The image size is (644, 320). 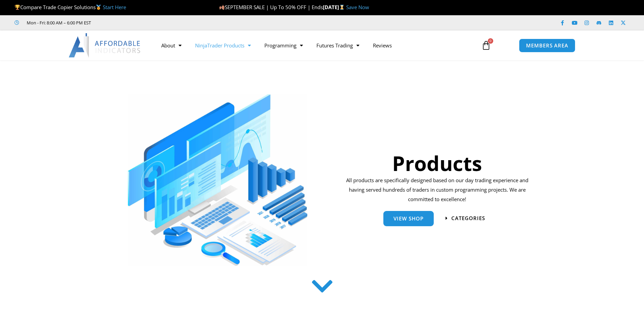 I want to click on span: View Shop, so click(x=408, y=218).